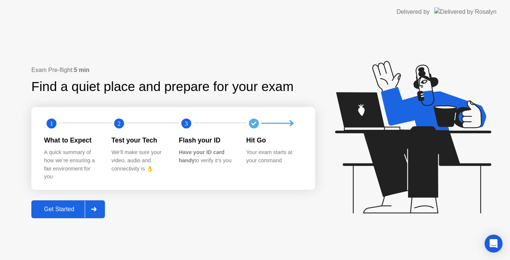  I want to click on div: We’ll make sure your video, audio and connectivity is 👌, so click(139, 161).